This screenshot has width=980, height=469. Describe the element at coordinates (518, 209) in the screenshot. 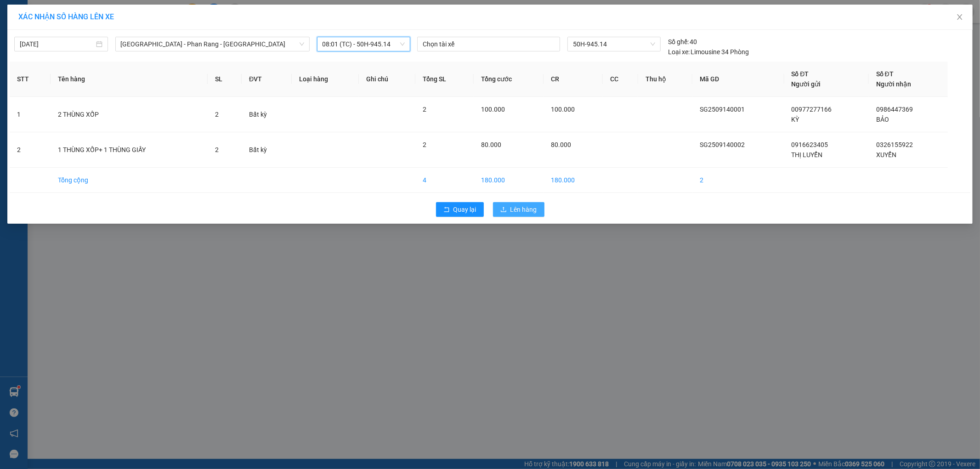

I see `button: uploadLên hàng` at that location.